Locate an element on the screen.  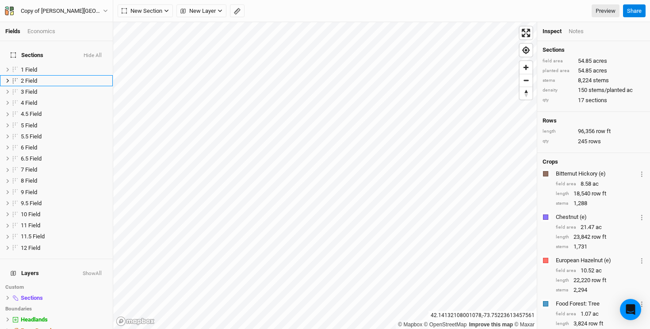
span: 4 Field is located at coordinates (29, 103).